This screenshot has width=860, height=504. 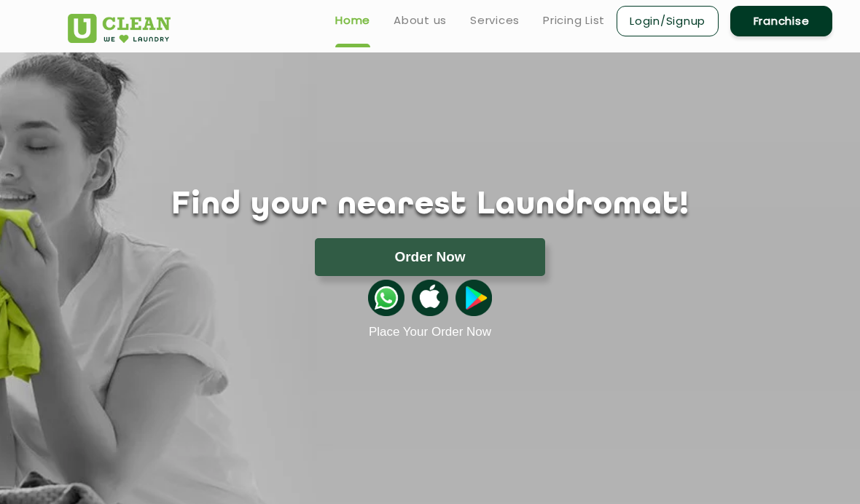 I want to click on a: Franchise, so click(x=782, y=21).